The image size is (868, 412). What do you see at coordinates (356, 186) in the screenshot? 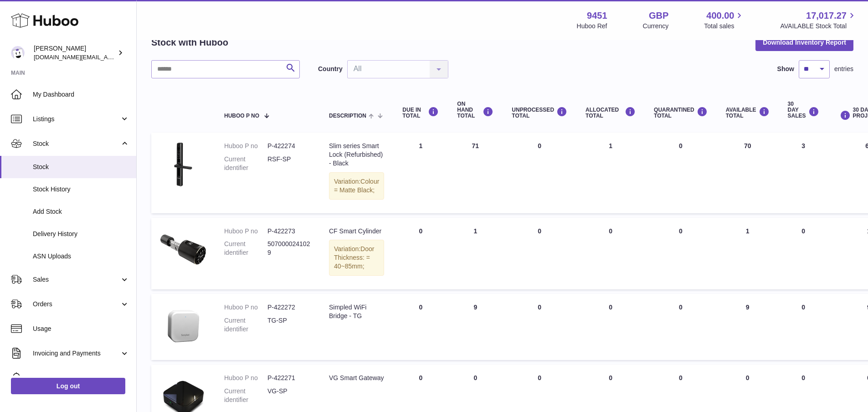
I see `span: Colour = Matte Black;` at bounding box center [356, 186].